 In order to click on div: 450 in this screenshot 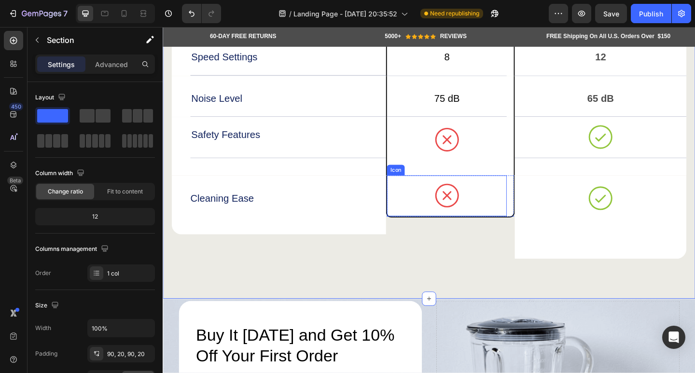, I will do `click(16, 107)`.